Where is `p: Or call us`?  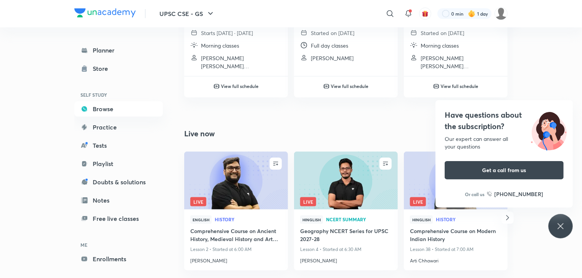
p: Or call us is located at coordinates (475, 194).